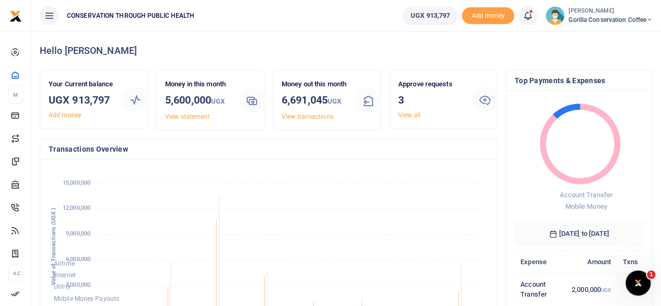 Image resolution: width=661 pixels, height=306 pixels. I want to click on p: Your Current balance, so click(82, 84).